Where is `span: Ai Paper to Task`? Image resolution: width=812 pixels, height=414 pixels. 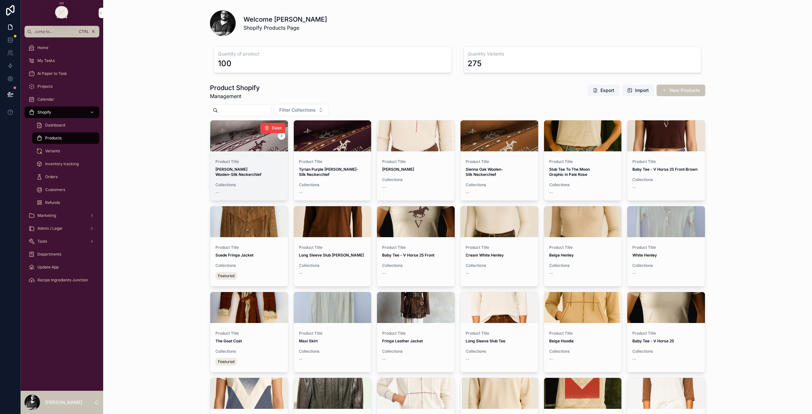 span: Ai Paper to Task is located at coordinates (52, 74).